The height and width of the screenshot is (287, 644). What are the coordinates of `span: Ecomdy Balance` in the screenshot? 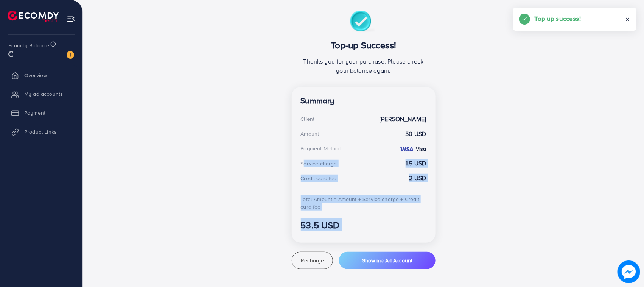 It's located at (29, 45).